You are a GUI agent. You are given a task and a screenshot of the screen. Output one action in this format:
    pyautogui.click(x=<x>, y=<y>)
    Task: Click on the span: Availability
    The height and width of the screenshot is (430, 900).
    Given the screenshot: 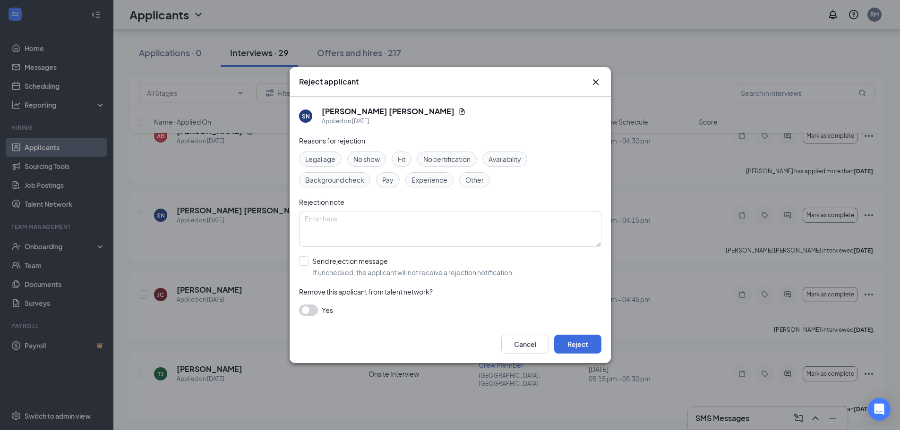 What is the action you would take?
    pyautogui.click(x=504, y=159)
    